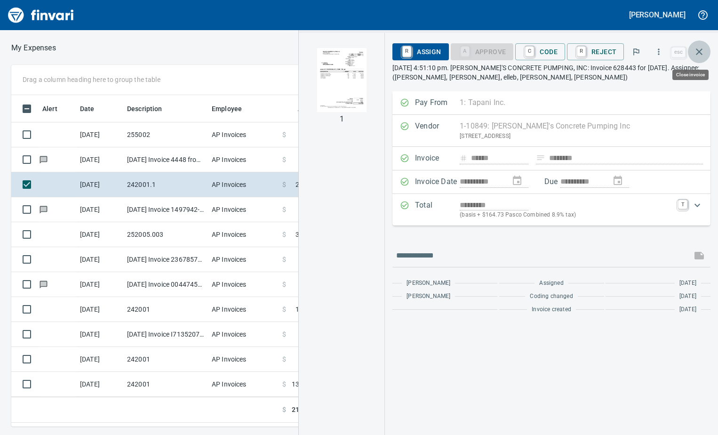  Describe the element at coordinates (552, 310) in the screenshot. I see `span: Invoice created` at that location.